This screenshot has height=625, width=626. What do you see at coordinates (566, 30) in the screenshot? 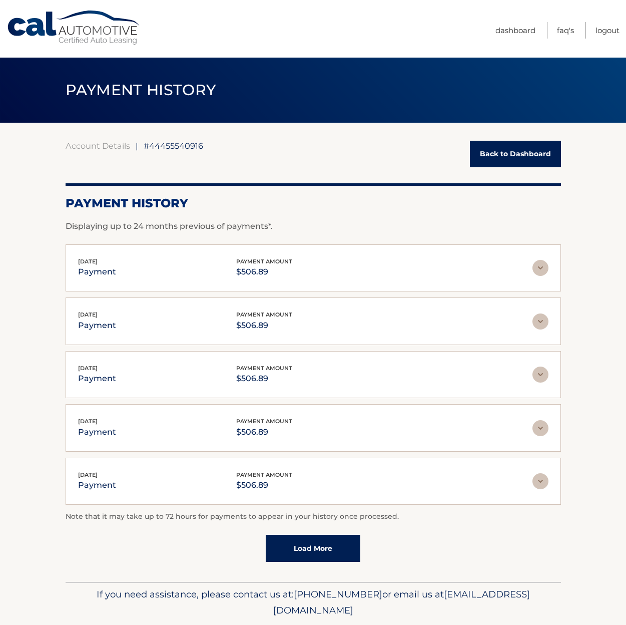
I see `a: FAQ's` at bounding box center [566, 30].